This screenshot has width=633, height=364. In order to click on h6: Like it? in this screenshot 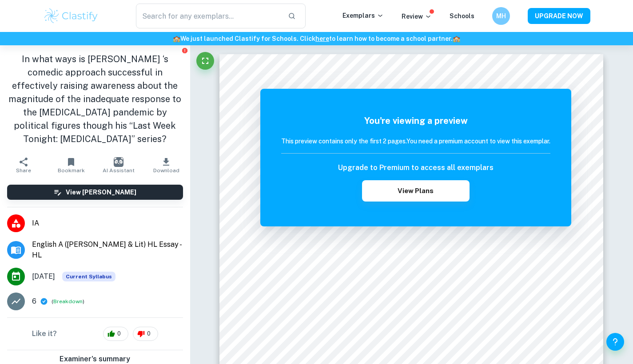, I will do `click(44, 334)`.